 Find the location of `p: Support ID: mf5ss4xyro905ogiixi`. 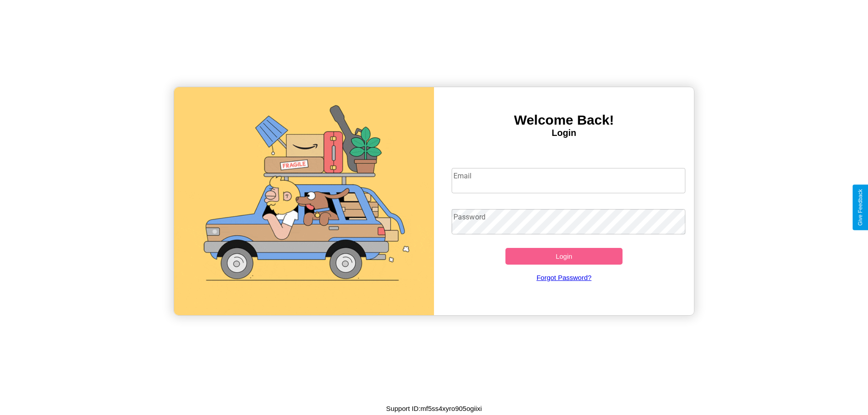

p: Support ID: mf5ss4xyro905ogiixi is located at coordinates (434, 409).